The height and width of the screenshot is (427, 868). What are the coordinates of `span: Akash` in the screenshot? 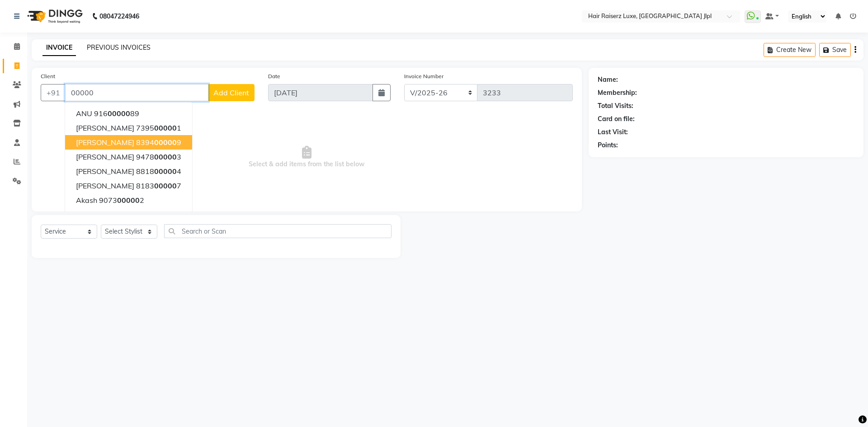 It's located at (86, 201).